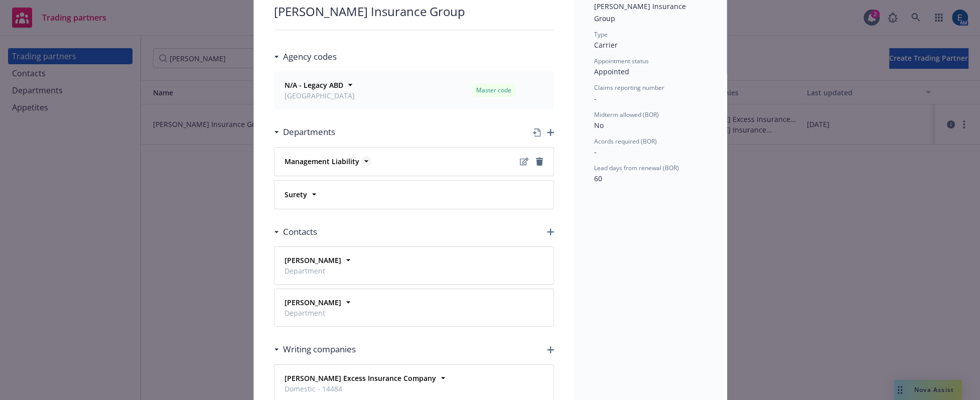  Describe the element at coordinates (309, 132) in the screenshot. I see `h3: Departments` at that location.